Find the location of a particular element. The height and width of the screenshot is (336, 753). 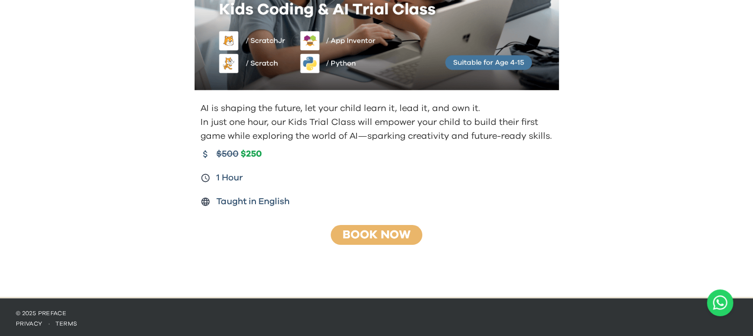

span: Taught in English is located at coordinates (253, 202).